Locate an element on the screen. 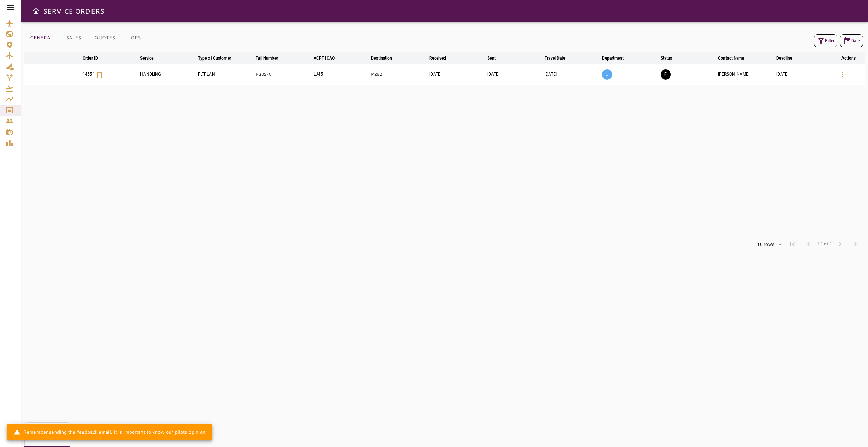 The image size is (868, 447). span: 1-1 of 1 is located at coordinates (824, 244).